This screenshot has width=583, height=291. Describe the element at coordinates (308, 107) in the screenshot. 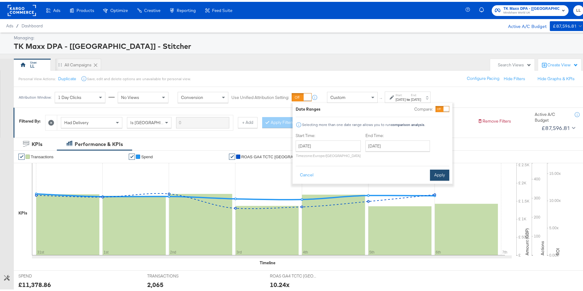

I see `div: Date Ranges` at that location.